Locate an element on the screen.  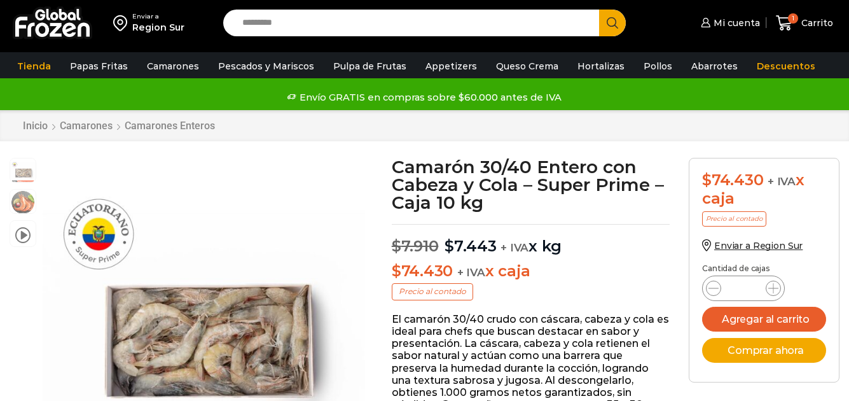
a: Papas Fritas is located at coordinates (99, 66).